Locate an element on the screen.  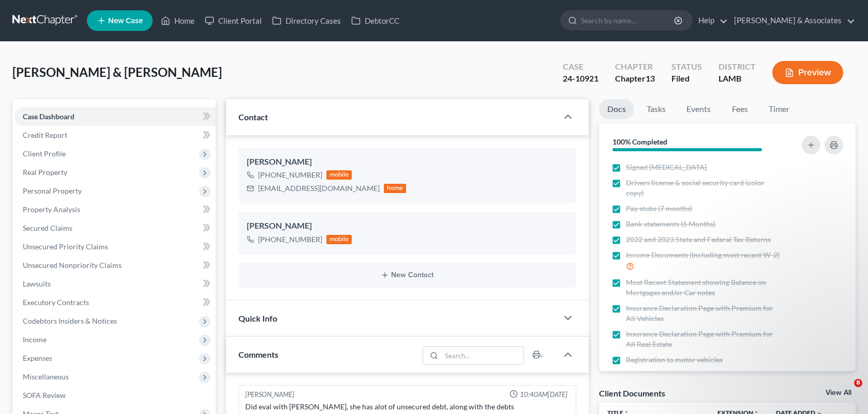
a: DebtorCC is located at coordinates (375, 20).